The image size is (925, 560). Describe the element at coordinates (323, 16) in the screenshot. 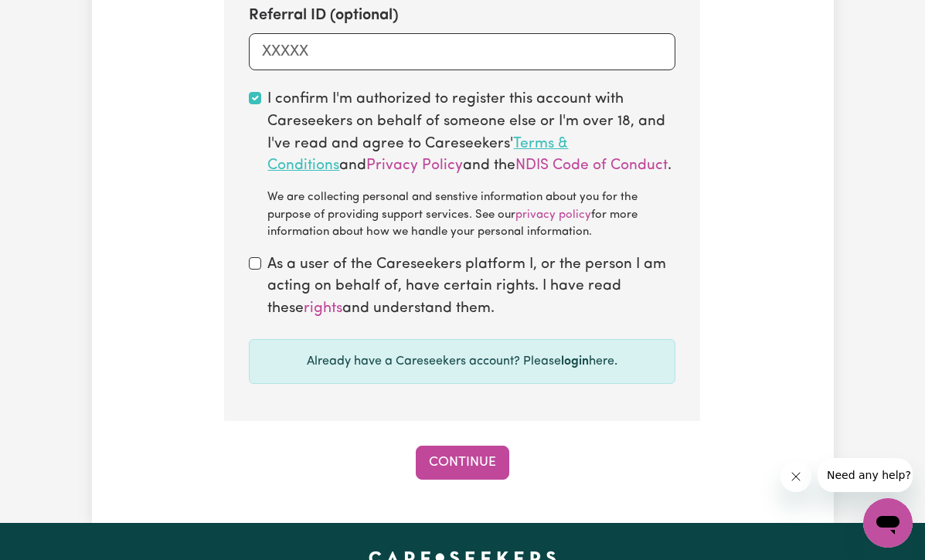

I see `label: Referral ID (optional)` at that location.